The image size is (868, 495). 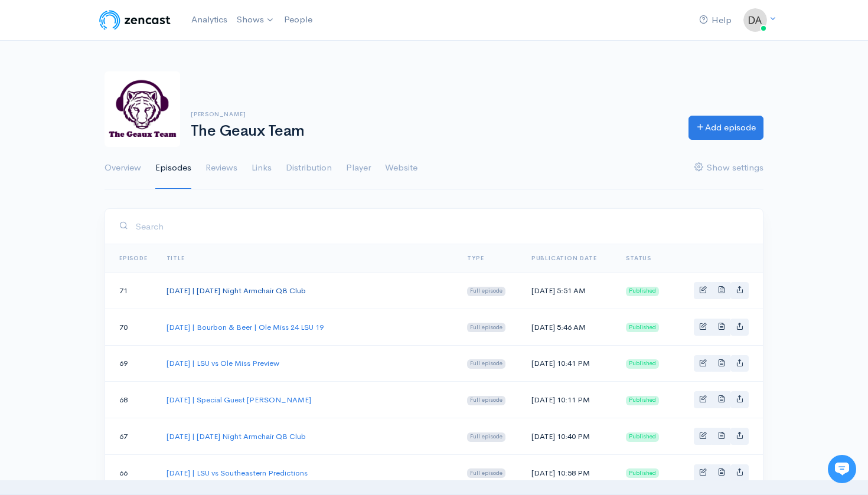 I want to click on button: New conversation, so click(x=118, y=168).